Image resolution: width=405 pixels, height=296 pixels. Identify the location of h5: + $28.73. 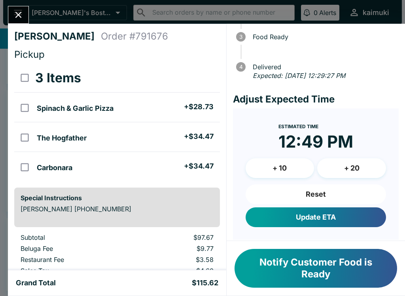
(199, 107).